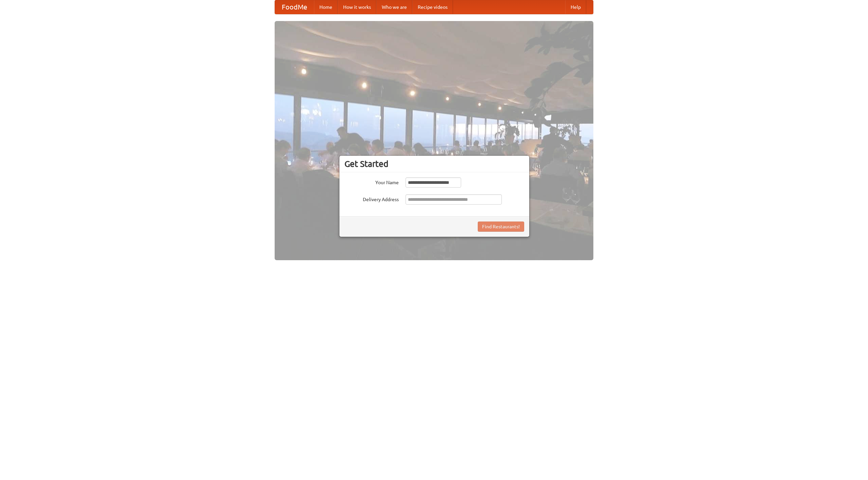 This screenshot has height=480, width=868. Describe the element at coordinates (501, 226) in the screenshot. I see `button: Find Restaurants!` at that location.